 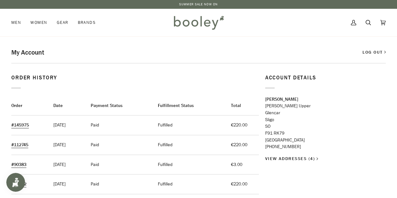 I want to click on div: Gear, so click(x=62, y=23).